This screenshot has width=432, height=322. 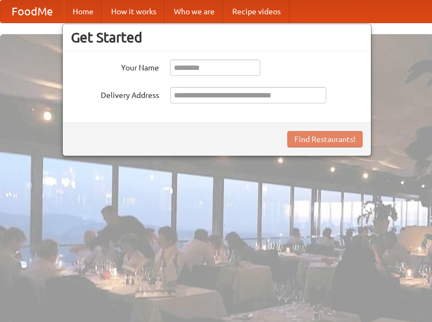 What do you see at coordinates (134, 12) in the screenshot?
I see `a: How it works` at bounding box center [134, 12].